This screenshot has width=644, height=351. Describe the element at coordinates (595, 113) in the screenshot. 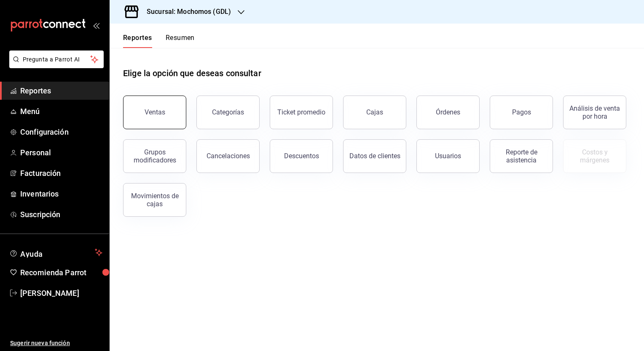

I see `div: Análisis de venta por hora` at that location.